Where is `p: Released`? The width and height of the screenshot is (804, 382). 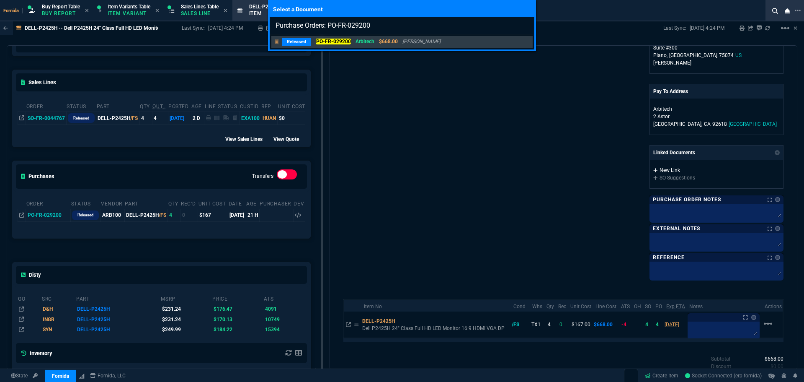
p: Released is located at coordinates (297, 42).